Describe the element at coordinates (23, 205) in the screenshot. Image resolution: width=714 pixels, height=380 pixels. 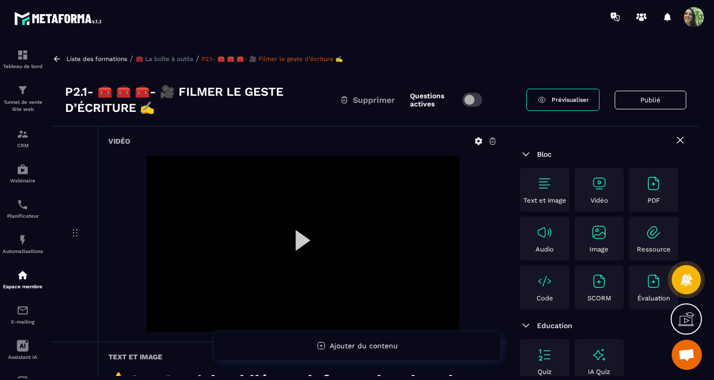
I see `img: scheduler` at that location.